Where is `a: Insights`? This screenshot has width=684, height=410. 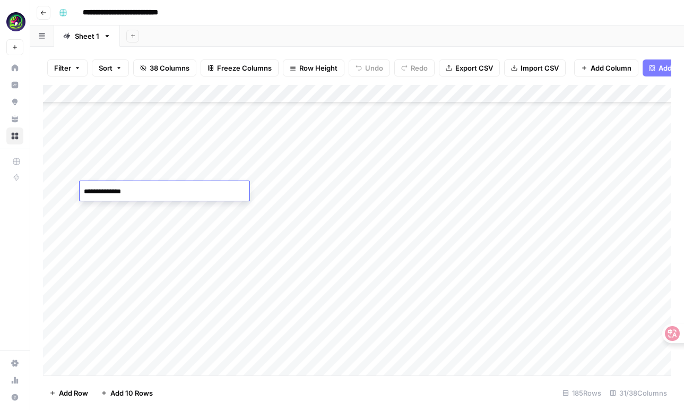
a: Insights is located at coordinates (15, 85).